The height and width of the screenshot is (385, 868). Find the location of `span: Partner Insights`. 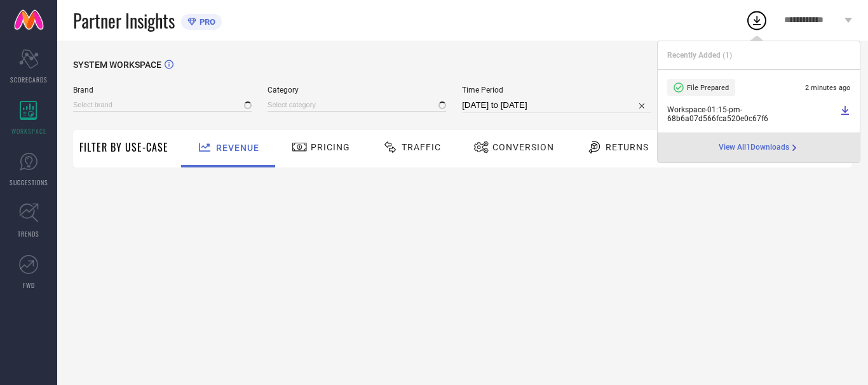

span: Partner Insights is located at coordinates (124, 21).